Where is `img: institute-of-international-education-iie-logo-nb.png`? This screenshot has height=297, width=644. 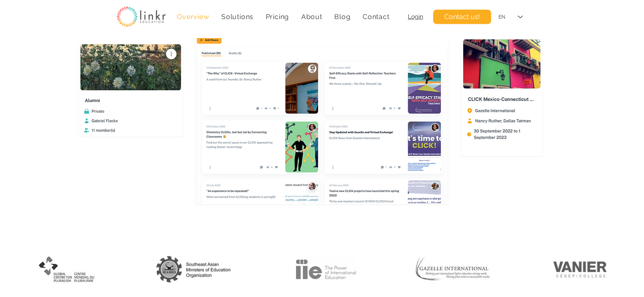 img: institute-of-international-education-iie-logo-nb.png is located at coordinates (325, 269).